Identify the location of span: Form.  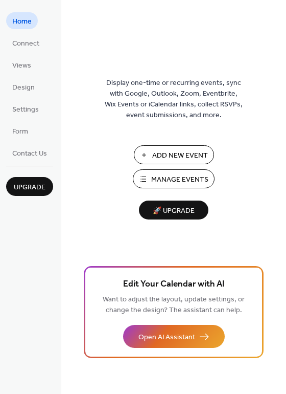
(20, 131).